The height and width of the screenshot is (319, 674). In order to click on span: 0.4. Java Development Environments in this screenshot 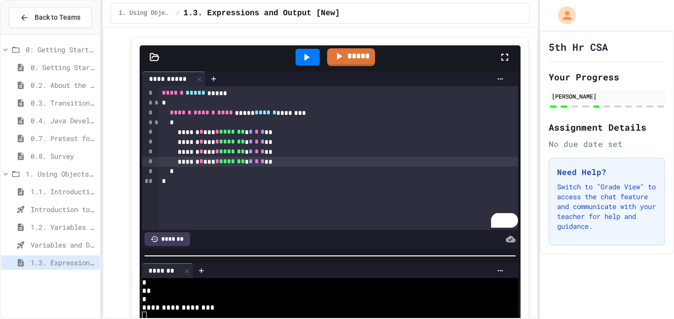, I will do `click(63, 120)`.